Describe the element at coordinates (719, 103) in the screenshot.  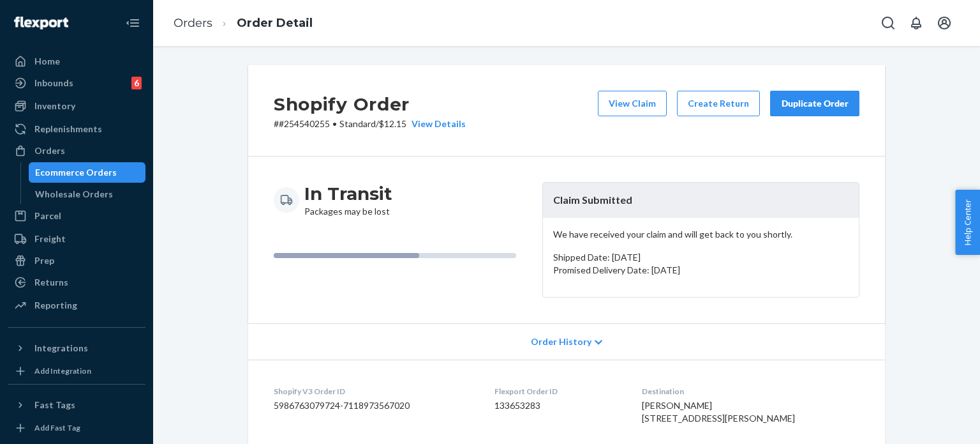
I see `button: Create Return` at that location.